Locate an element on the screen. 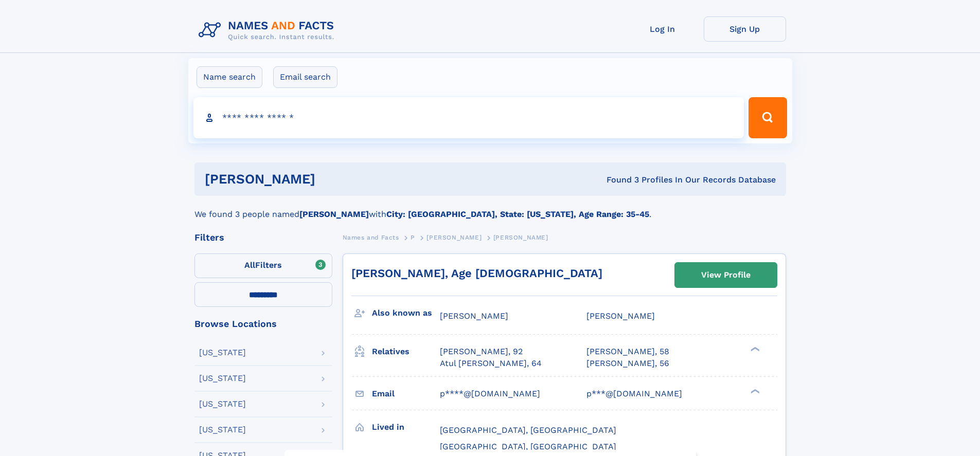  a: View Profile is located at coordinates (726, 275).